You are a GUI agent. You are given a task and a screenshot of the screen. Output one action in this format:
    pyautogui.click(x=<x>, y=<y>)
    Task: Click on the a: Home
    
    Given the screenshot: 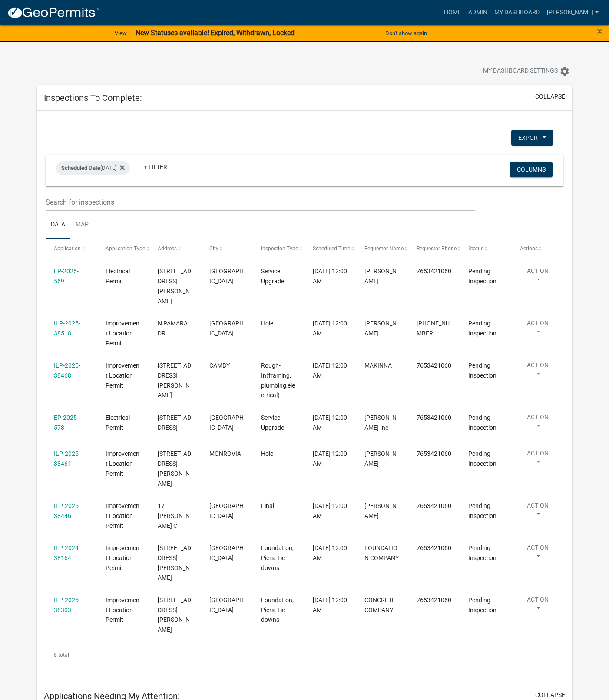 What is the action you would take?
    pyautogui.click(x=453, y=13)
    